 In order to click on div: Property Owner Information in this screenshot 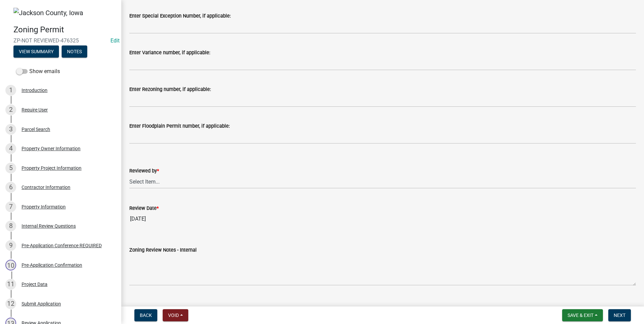, I will do `click(51, 148)`.